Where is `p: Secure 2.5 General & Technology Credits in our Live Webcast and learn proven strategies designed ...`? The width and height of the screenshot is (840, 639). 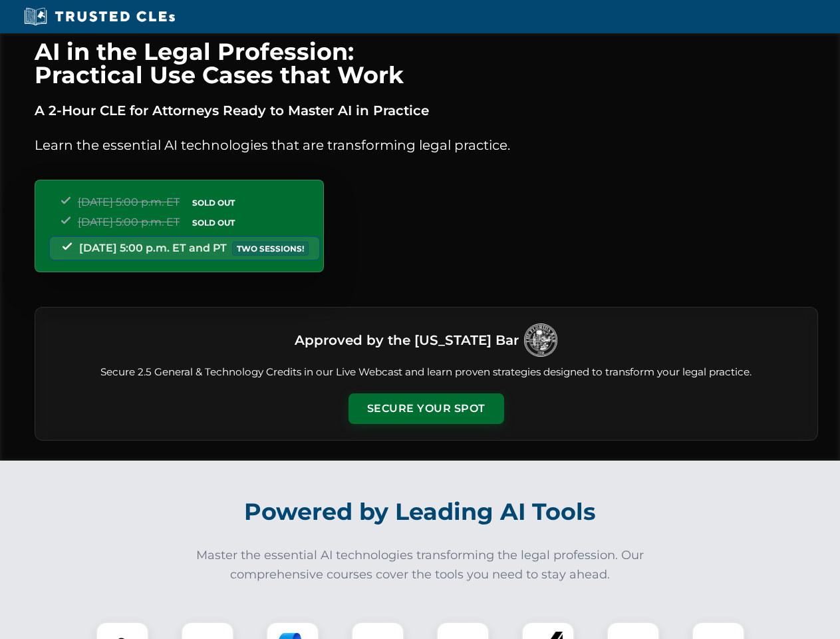
p: Secure 2.5 General & Technology Credits in our Live Webcast and learn proven strategies designed ... is located at coordinates (426, 372).